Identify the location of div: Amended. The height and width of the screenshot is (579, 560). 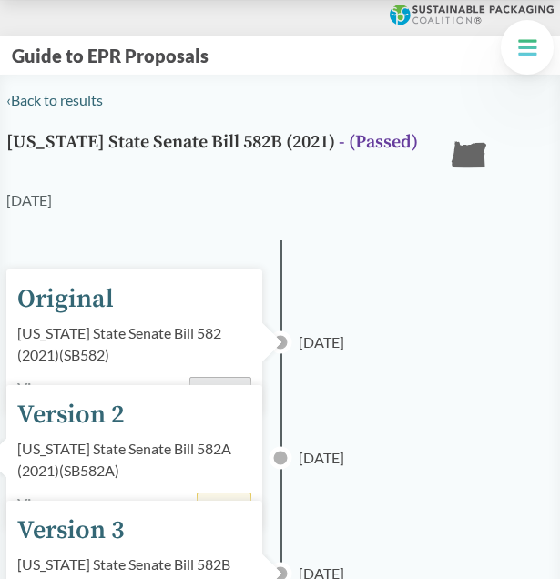
(224, 504).